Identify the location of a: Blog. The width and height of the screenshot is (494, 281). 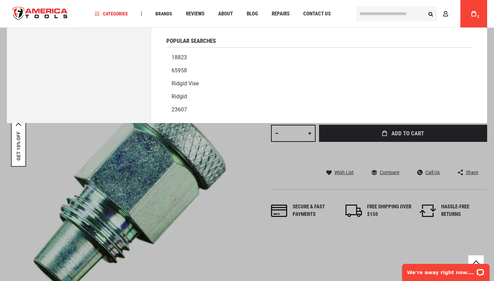
(252, 14).